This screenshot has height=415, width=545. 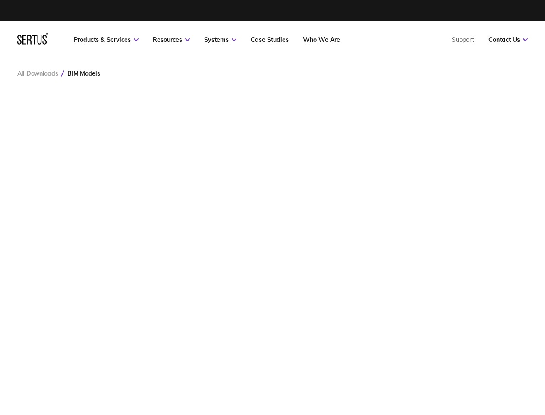 I want to click on a: Contact Us, so click(x=508, y=40).